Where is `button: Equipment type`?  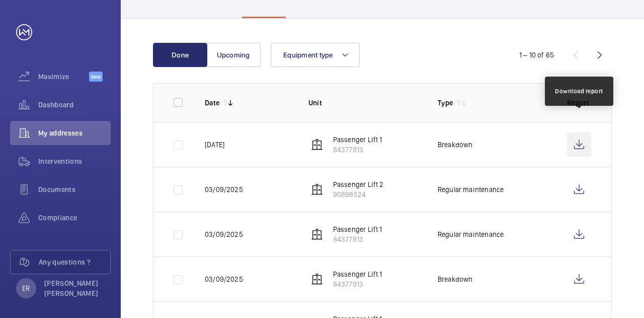
button: Equipment type is located at coordinates (315, 55).